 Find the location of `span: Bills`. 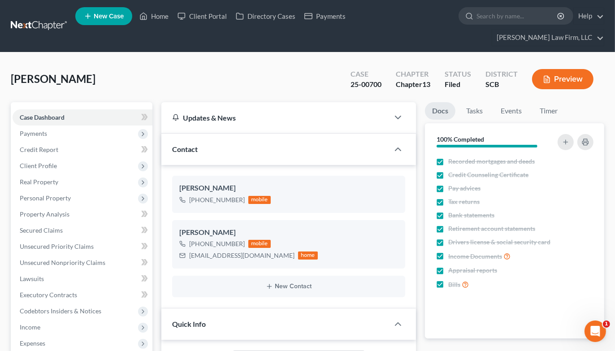

span: Bills is located at coordinates (454, 285).